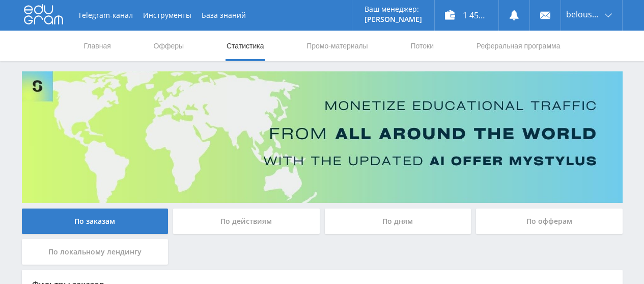 This screenshot has width=644, height=284. Describe the element at coordinates (322, 137) in the screenshot. I see `img: Banner` at that location.